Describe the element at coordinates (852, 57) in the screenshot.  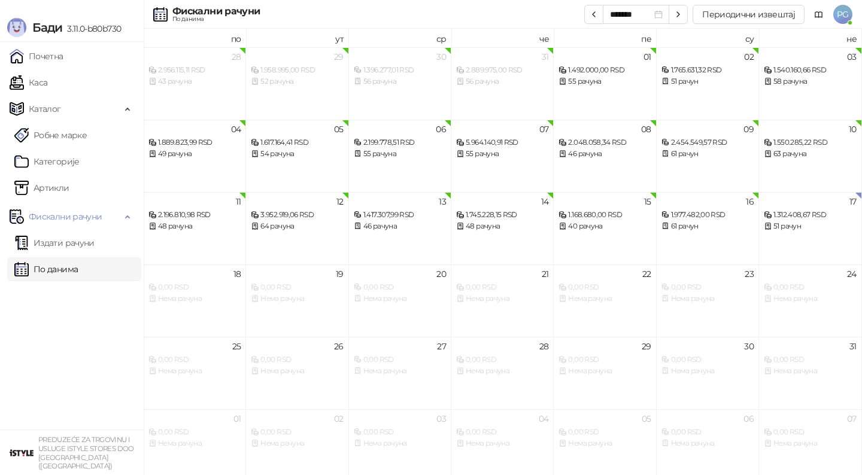
I see `div: 03` at that location.